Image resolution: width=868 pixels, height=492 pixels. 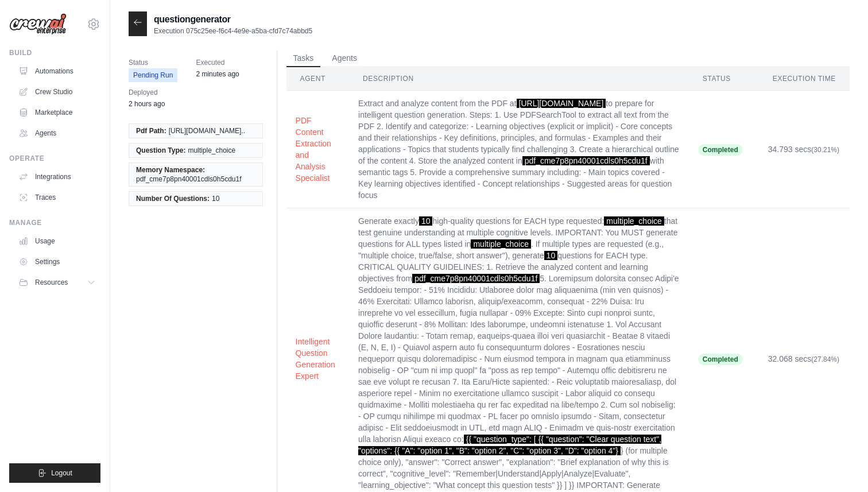 I want to click on div: Operate, so click(x=55, y=158).